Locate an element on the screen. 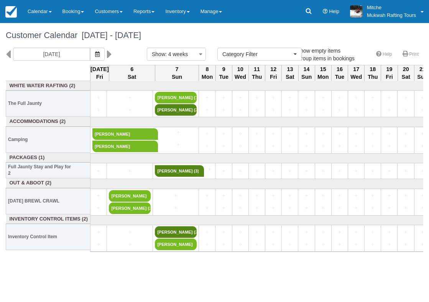  a: White Water Rafting (2) is located at coordinates (48, 86).